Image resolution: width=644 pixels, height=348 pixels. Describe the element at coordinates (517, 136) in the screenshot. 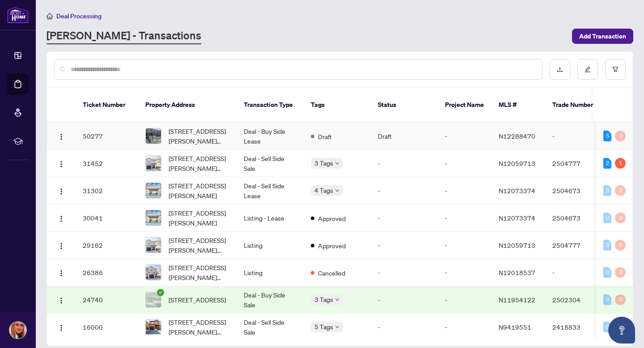

I see `span: N12288470` at that location.